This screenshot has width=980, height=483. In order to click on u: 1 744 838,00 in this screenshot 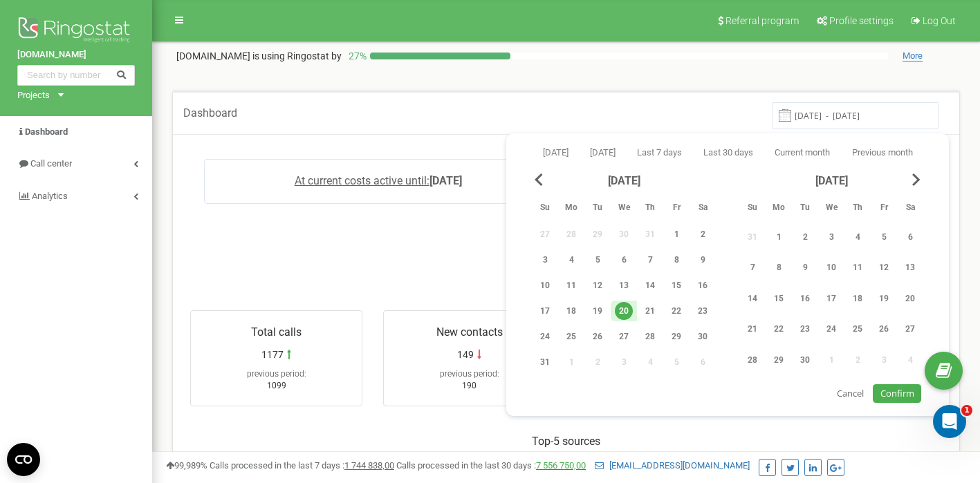, I will do `click(369, 465)`.